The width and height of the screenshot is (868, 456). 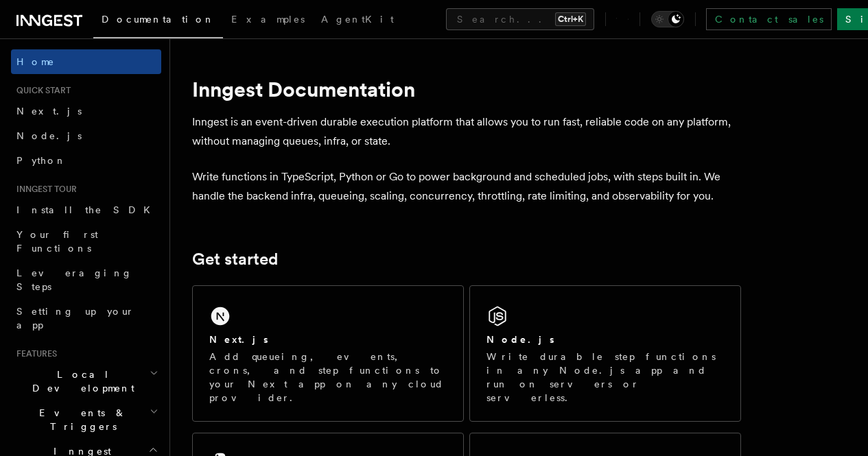 What do you see at coordinates (520, 340) in the screenshot?
I see `h2: Node.js` at bounding box center [520, 340].